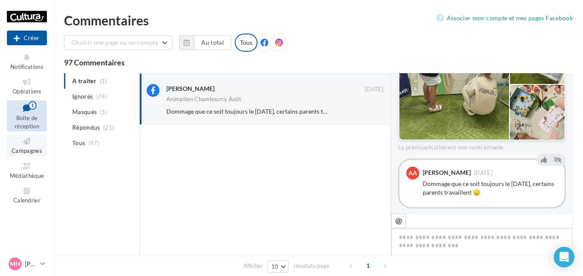 The image size is (583, 276). What do you see at coordinates (27, 67) in the screenshot?
I see `span: Notifications` at bounding box center [27, 67].